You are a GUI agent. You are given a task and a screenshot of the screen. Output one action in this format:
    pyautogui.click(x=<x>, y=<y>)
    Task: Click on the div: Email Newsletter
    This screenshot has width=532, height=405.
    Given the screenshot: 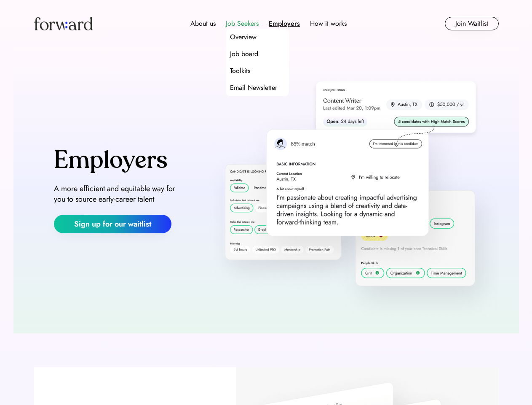 What is the action you would take?
    pyautogui.click(x=254, y=88)
    